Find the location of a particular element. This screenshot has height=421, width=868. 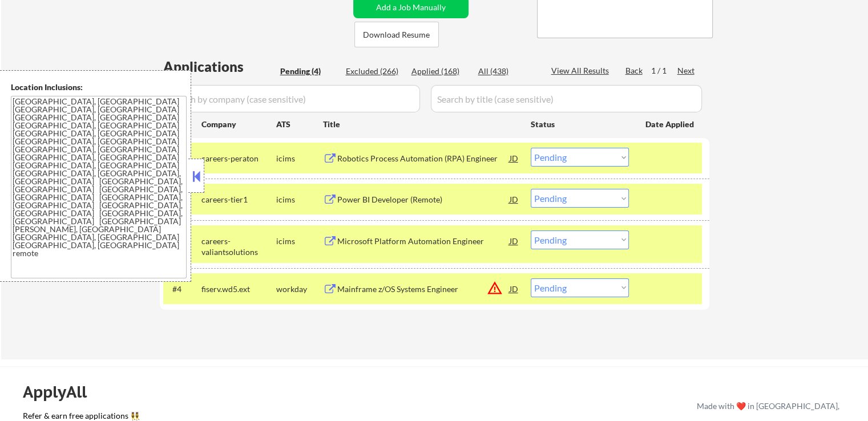

div: Applications is located at coordinates (220, 67).